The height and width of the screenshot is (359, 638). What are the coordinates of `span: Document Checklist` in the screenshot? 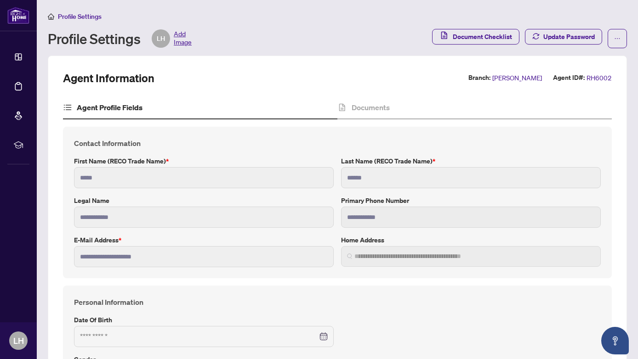 It's located at (482, 37).